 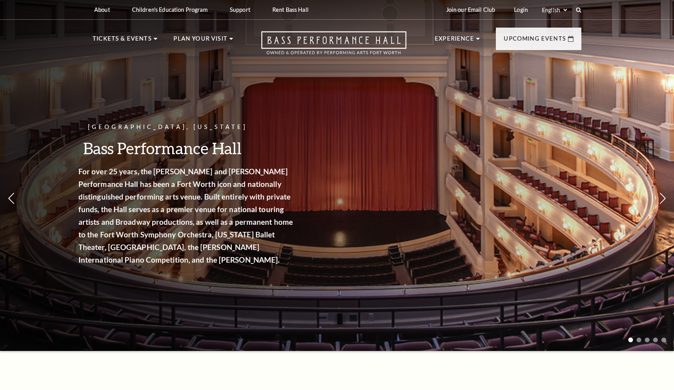 What do you see at coordinates (291, 9) in the screenshot?
I see `p: Rent Bass Hall` at bounding box center [291, 9].